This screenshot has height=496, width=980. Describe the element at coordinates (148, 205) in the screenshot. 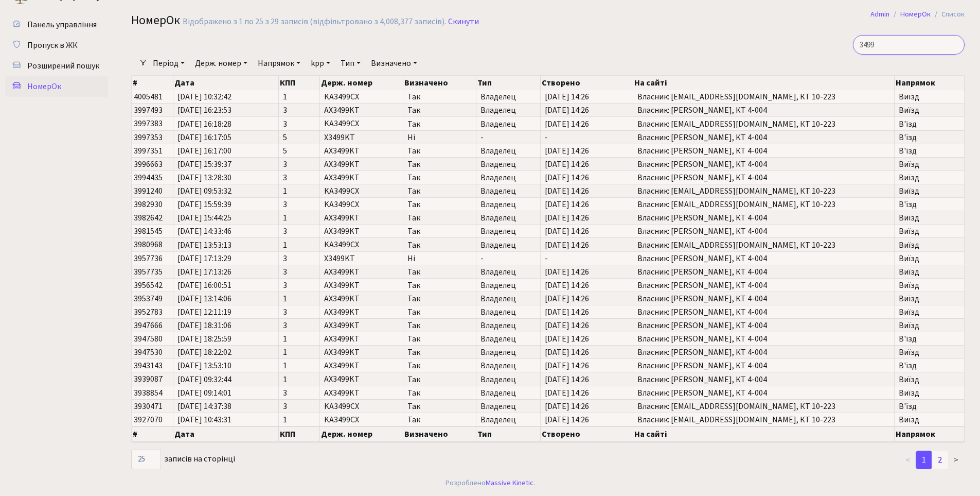

I see `span: 3982930` at that location.